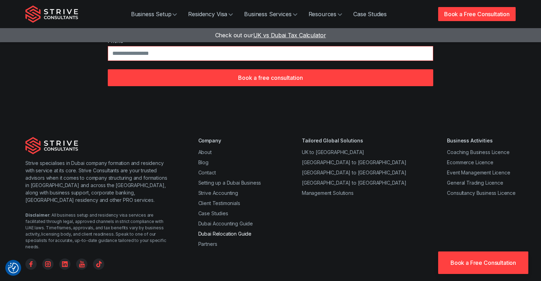  What do you see at coordinates (230, 183) in the screenshot?
I see `a: Setting up a Dubai Business` at bounding box center [230, 183].